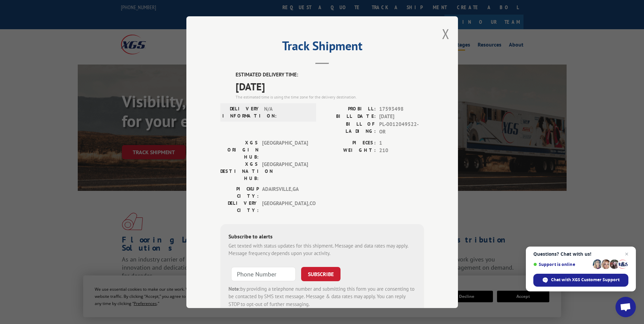 The image size is (644, 324). Describe the element at coordinates (349, 117) in the screenshot. I see `label: BILL DATE:` at that location.